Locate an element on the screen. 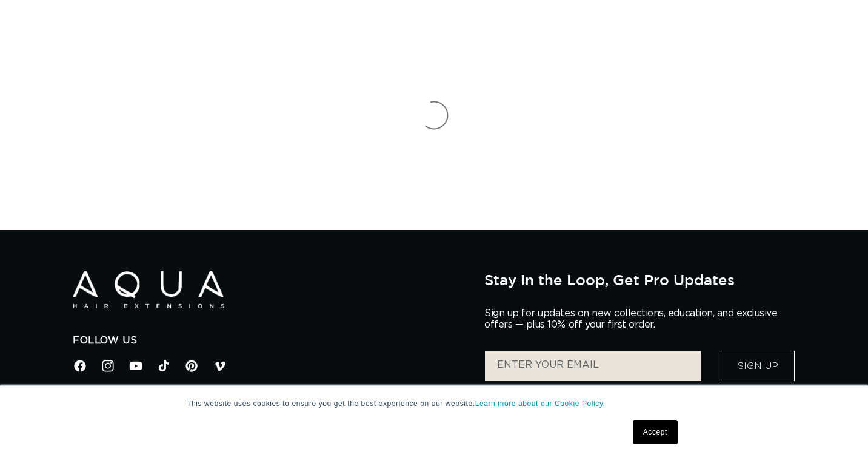 This screenshot has height=460, width=868. input: ENTER YOUR EMAIL is located at coordinates (593, 366).